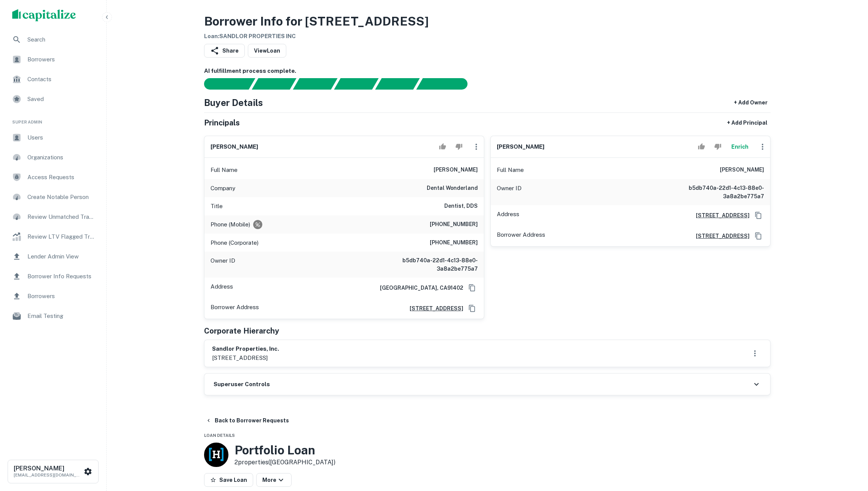 This screenshot has height=491, width=868. I want to click on img: capitalize-logo.png, so click(44, 15).